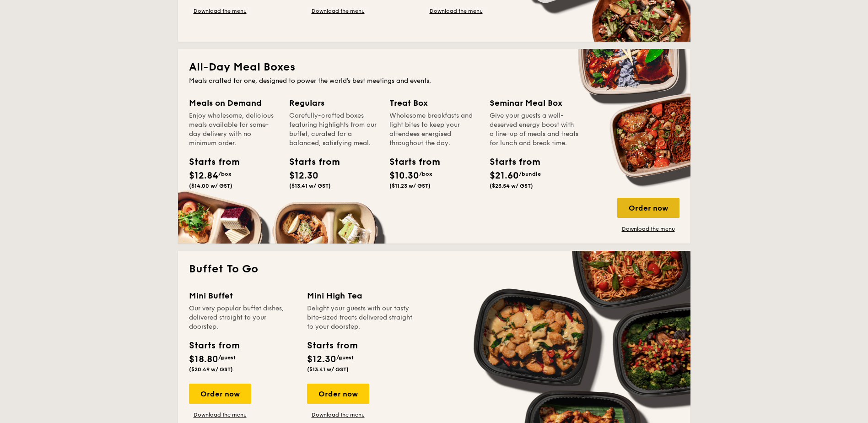 This screenshot has width=868, height=423. I want to click on div: Carefully-crafted boxes featuring highlights from our buffet, curated for a balanced, satisfying ..., so click(334, 129).